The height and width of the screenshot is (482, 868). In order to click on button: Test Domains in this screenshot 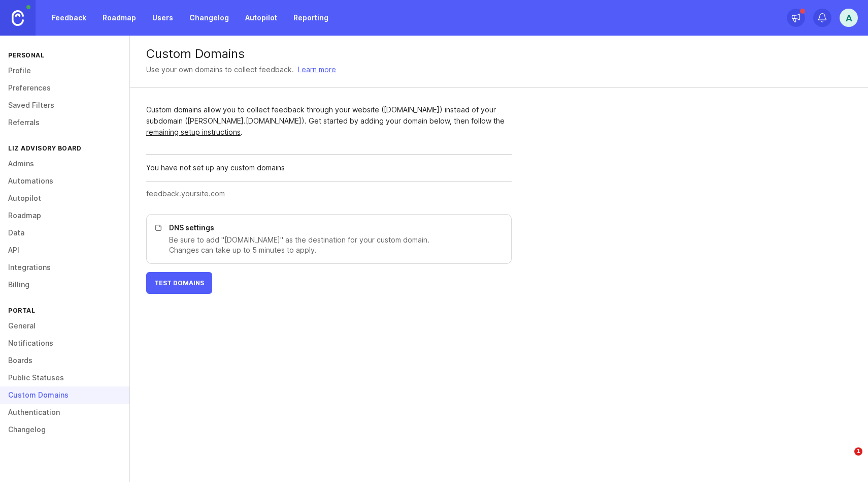, I will do `click(179, 283)`.